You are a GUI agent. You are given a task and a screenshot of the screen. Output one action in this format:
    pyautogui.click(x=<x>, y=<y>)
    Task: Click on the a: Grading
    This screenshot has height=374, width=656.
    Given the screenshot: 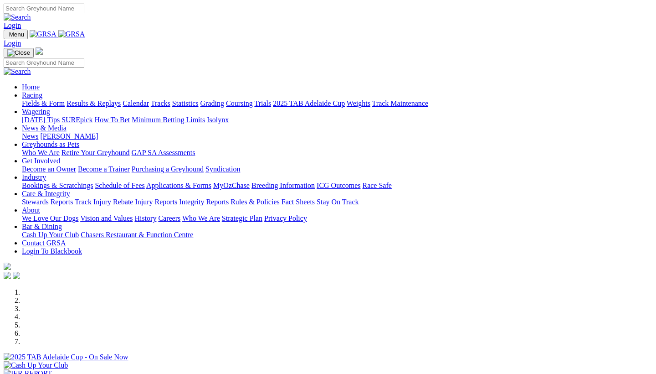 What is the action you would take?
    pyautogui.click(x=212, y=103)
    